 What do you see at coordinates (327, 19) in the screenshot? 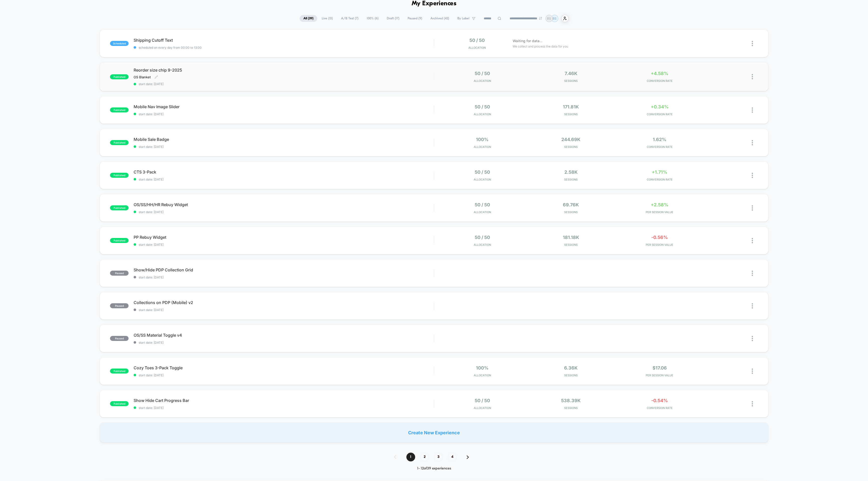
I see `span: Live ( 13 )` at bounding box center [327, 19].